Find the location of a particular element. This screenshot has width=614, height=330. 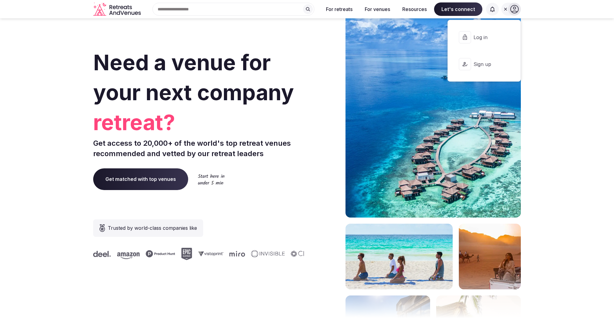

span: Trusted by world-class companies like is located at coordinates (153, 228).